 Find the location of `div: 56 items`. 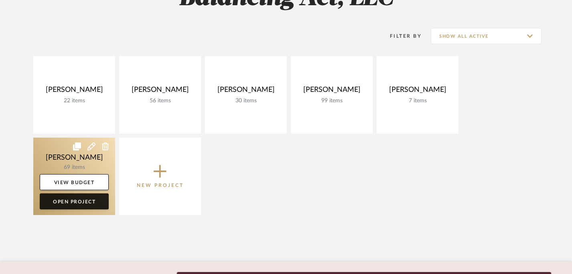

div: 56 items is located at coordinates (160, 101).